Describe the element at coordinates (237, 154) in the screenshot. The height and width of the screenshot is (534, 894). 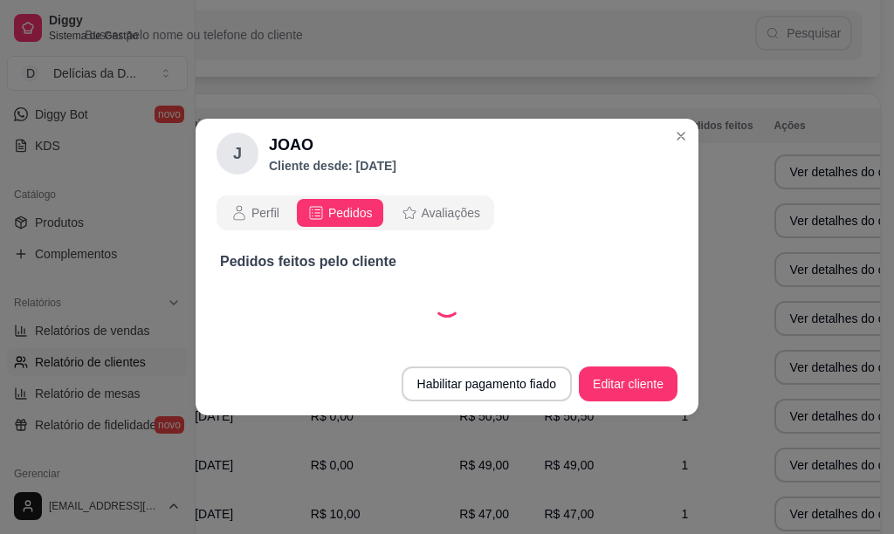
I see `div: J` at that location.